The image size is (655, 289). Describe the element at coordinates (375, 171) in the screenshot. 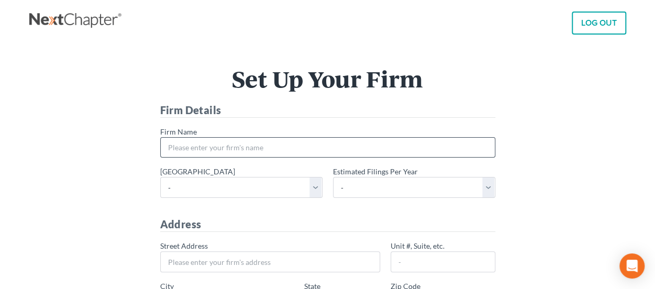

I see `label: Estimated Filings Per Year` at that location.